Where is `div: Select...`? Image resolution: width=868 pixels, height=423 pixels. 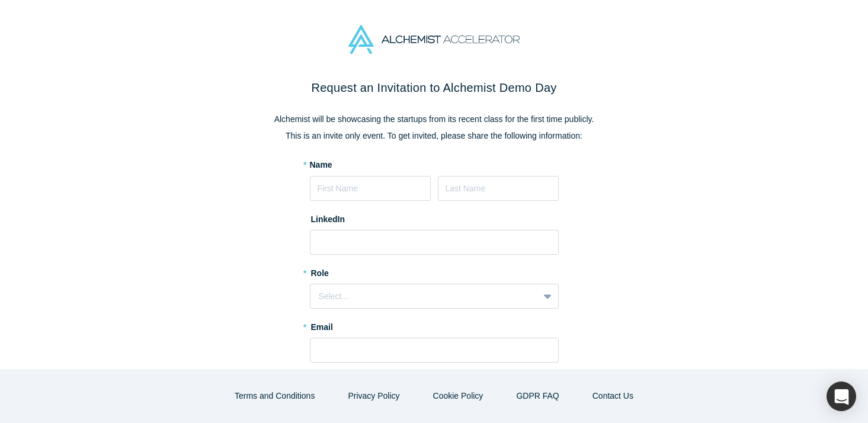
div: Select... is located at coordinates (424, 296).